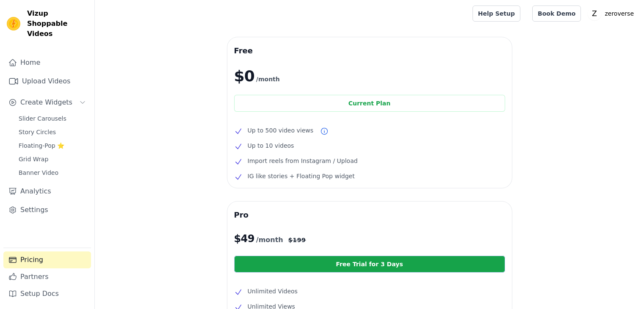 Image resolution: width=644 pixels, height=309 pixels. I want to click on span: Unlimited Videos, so click(273, 291).